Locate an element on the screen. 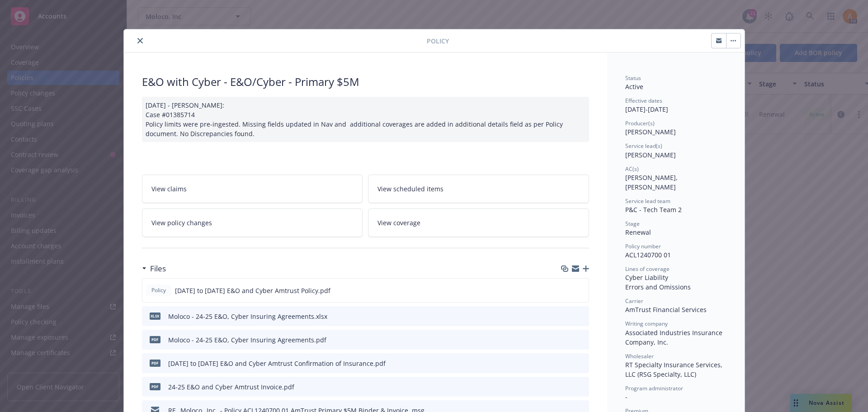 The width and height of the screenshot is (868, 412). div: Errors and Omissions is located at coordinates (676, 286).